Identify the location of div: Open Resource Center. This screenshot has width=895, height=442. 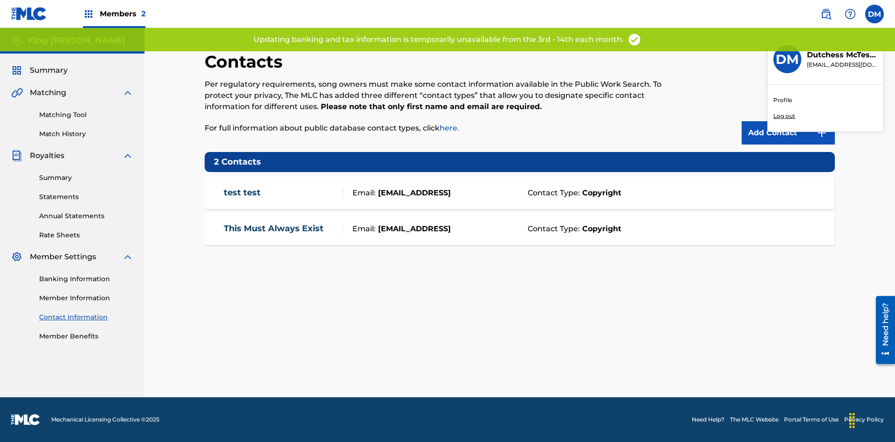
(16, 38).